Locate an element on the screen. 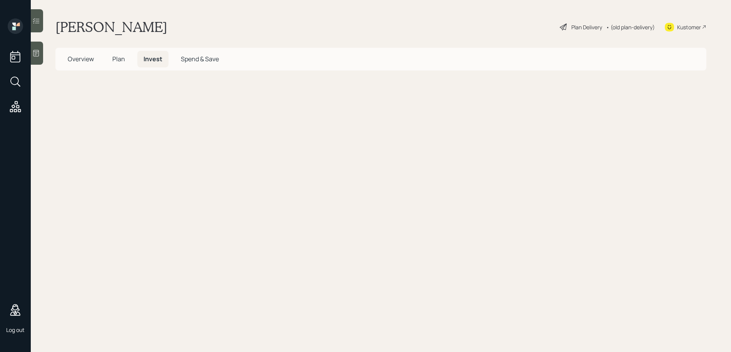 This screenshot has height=352, width=731. span: Invest is located at coordinates (153, 59).